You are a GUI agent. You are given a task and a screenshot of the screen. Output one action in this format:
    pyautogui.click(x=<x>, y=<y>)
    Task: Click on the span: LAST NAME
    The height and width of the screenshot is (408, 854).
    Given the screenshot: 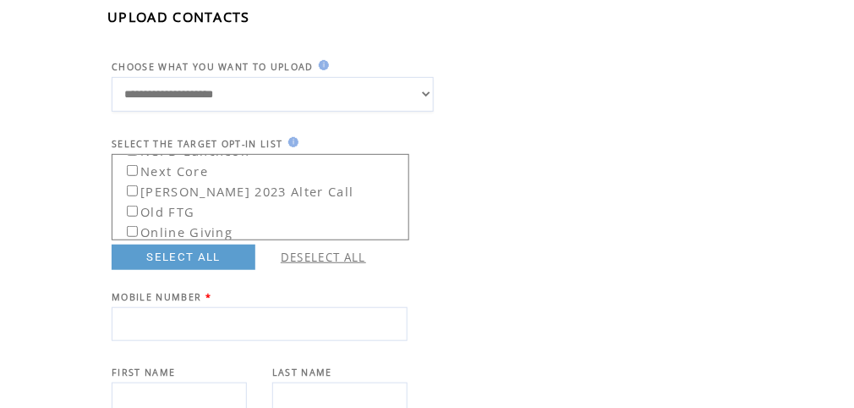 What is the action you would take?
    pyautogui.click(x=302, y=372)
    